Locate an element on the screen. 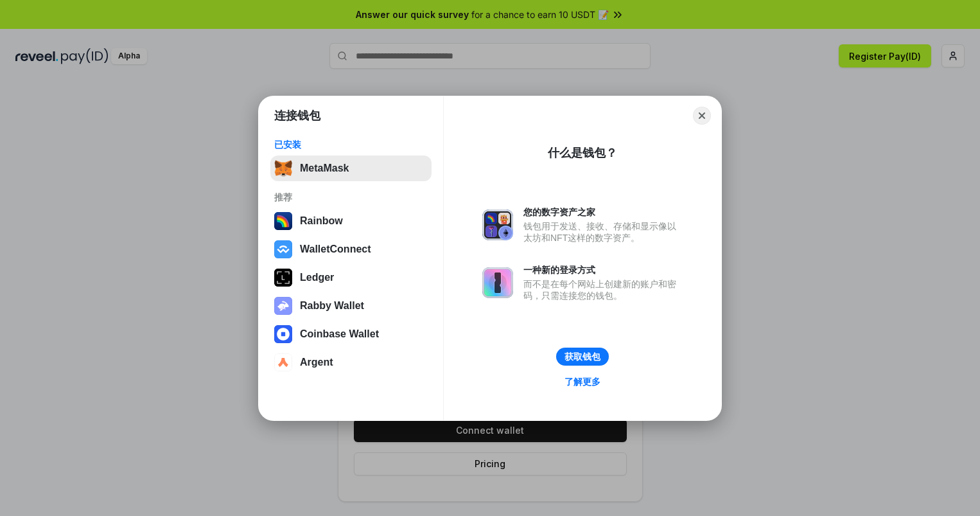 Image resolution: width=980 pixels, height=516 pixels. div: 而不是在每个网站上创建新的账户和密码，只需连接您的钱包。 is located at coordinates (603, 289).